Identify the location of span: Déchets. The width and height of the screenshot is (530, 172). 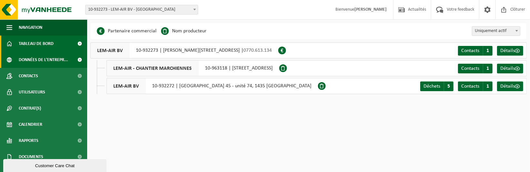
(432, 86).